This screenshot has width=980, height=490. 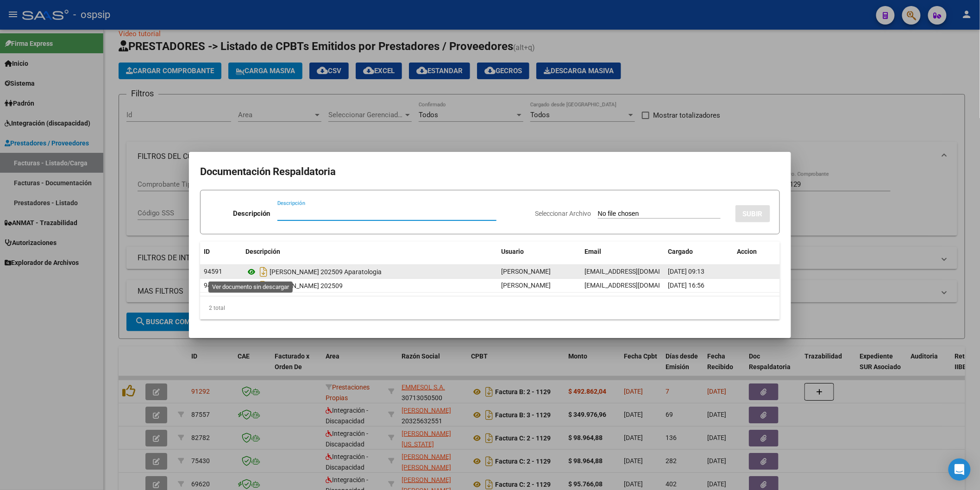 What do you see at coordinates (490, 172) in the screenshot?
I see `h2: Documentación Respaldatoria` at bounding box center [490, 172].